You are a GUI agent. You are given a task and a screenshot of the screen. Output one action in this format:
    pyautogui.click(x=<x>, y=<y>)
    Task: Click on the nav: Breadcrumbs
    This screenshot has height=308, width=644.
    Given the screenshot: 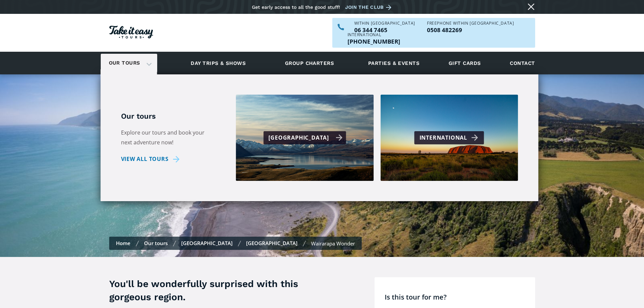 What is the action you would take?
    pyautogui.click(x=236, y=243)
    